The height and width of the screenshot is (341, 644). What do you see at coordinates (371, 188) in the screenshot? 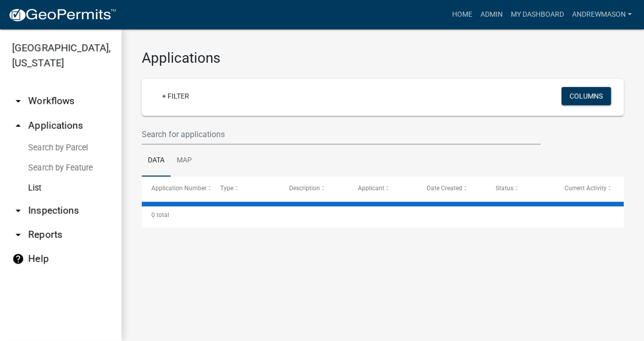
I see `span: Applicant` at bounding box center [371, 188].